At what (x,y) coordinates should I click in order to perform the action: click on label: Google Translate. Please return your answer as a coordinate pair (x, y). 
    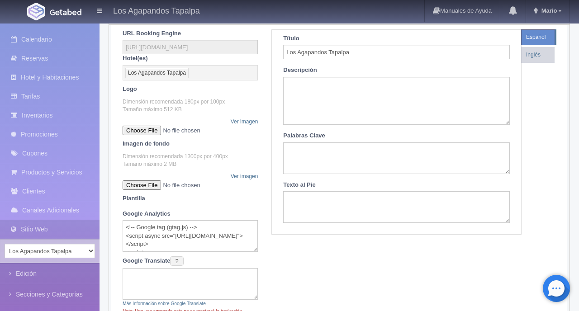
    Looking at the image, I should click on (153, 261).